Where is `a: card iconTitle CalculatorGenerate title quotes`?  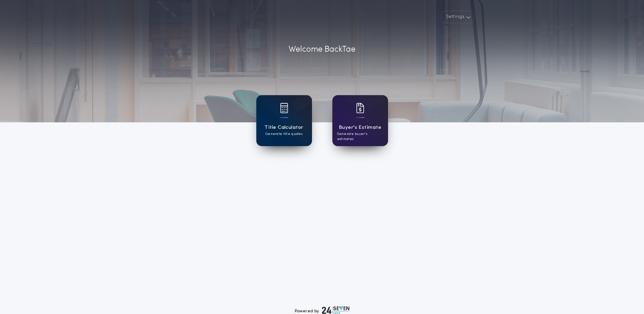
a: card iconTitle CalculatorGenerate title quotes is located at coordinates (284, 120).